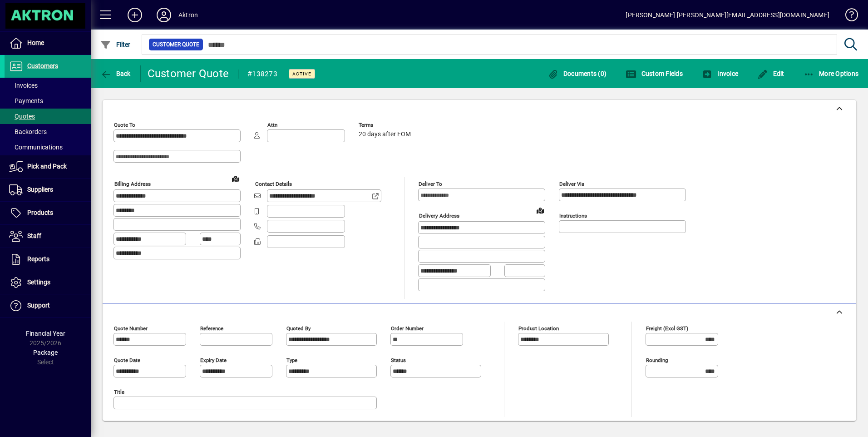  I want to click on span: Quotes, so click(22, 116).